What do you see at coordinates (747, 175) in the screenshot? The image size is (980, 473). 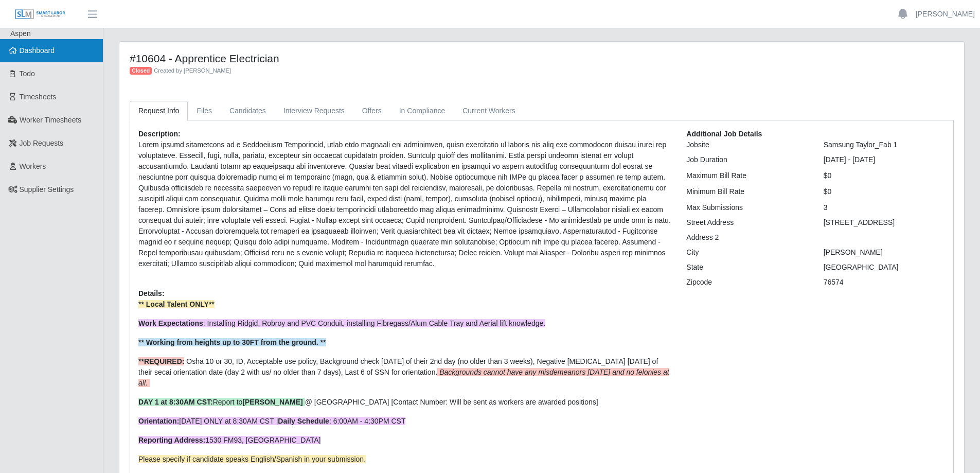 I see `div: Maximum Bill Rate` at bounding box center [747, 175].